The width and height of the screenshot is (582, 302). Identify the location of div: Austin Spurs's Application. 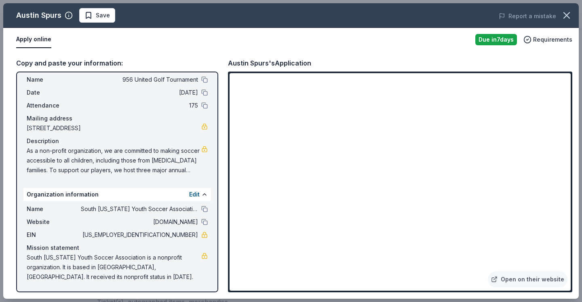
(270, 63).